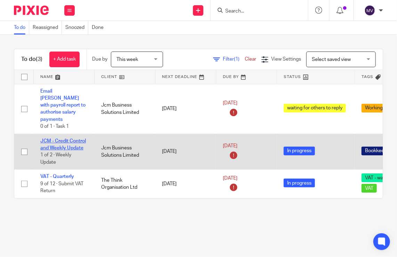  What do you see at coordinates (369, 188) in the screenshot?
I see `span: VAT` at bounding box center [369, 188].